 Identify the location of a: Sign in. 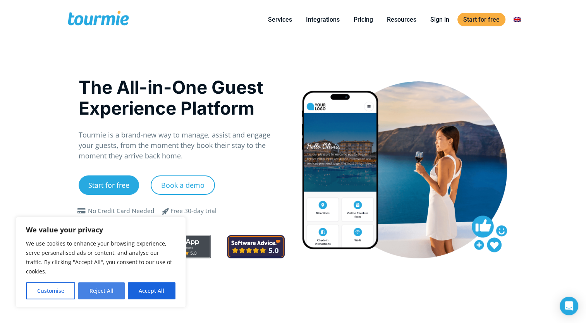
(440, 19).